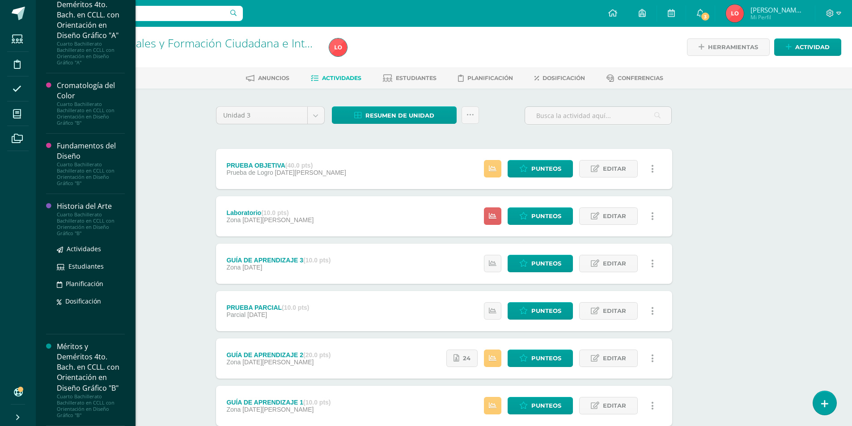 This screenshot has height=426, width=852. Describe the element at coordinates (317, 355) in the screenshot. I see `strong: (20.0 pts)` at that location.